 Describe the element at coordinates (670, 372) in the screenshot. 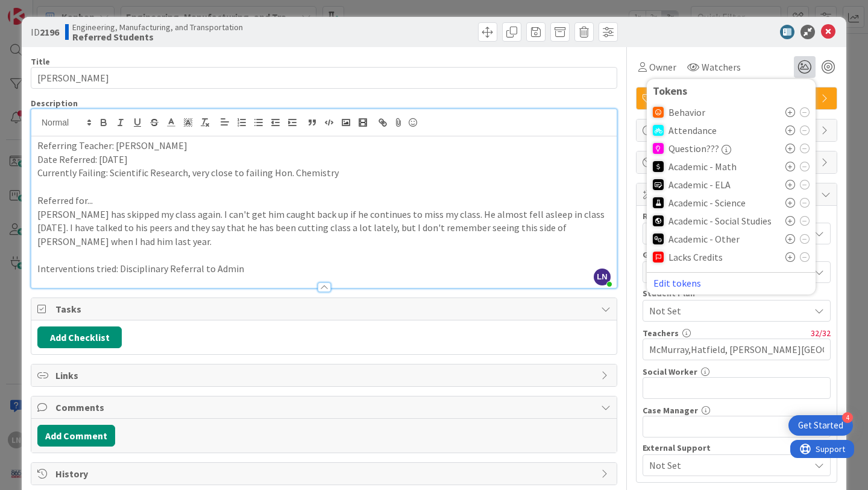

I see `label: Social Worker` at that location.